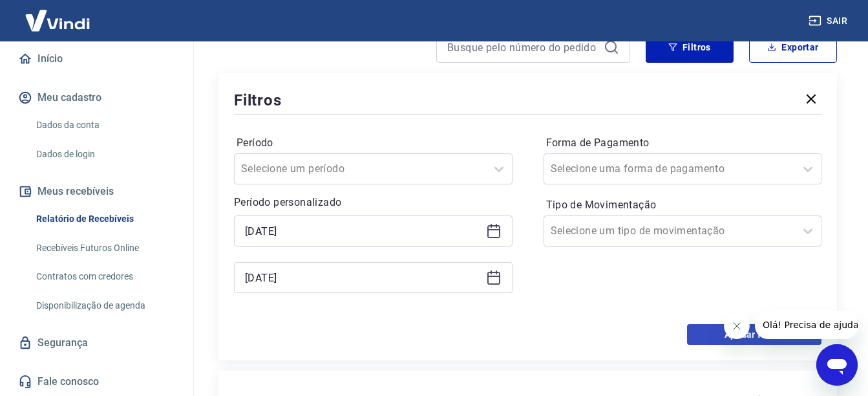 This screenshot has width=868, height=396. Describe the element at coordinates (104, 125) in the screenshot. I see `a: Dados da conta` at that location.